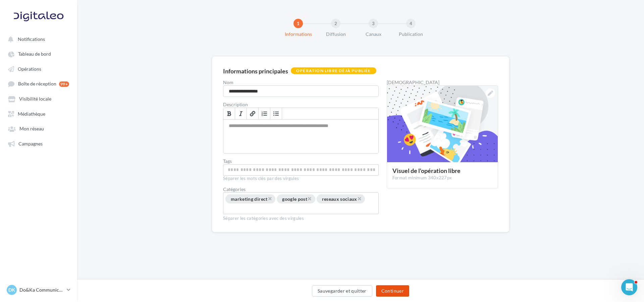 The height and width of the screenshot is (302, 644). I want to click on span: Tableau de bord, so click(35, 54).